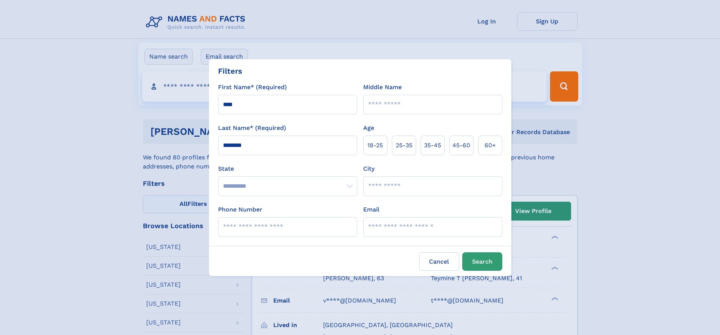 This screenshot has width=720, height=335. What do you see at coordinates (252, 128) in the screenshot?
I see `label: Last Name* (Required)` at bounding box center [252, 128].